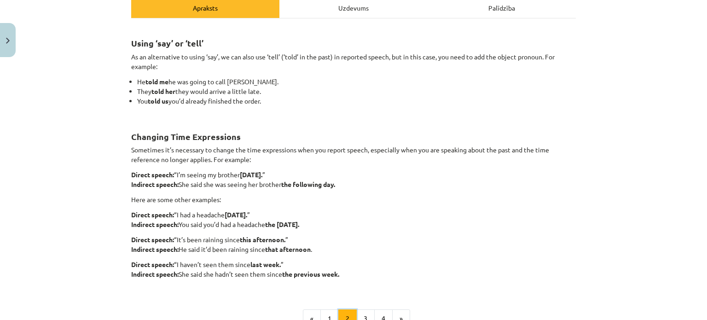 The width and height of the screenshot is (707, 320). I want to click on li: You you’d already finished the order., so click(356, 106).